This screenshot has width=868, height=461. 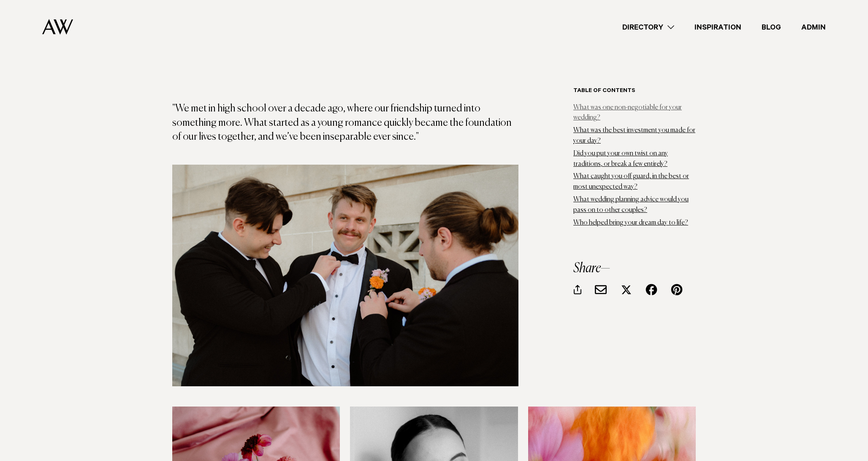 What do you see at coordinates (631, 181) in the screenshot?
I see `a: What caught you off guard, in the best or most unexpected way?` at bounding box center [631, 181].